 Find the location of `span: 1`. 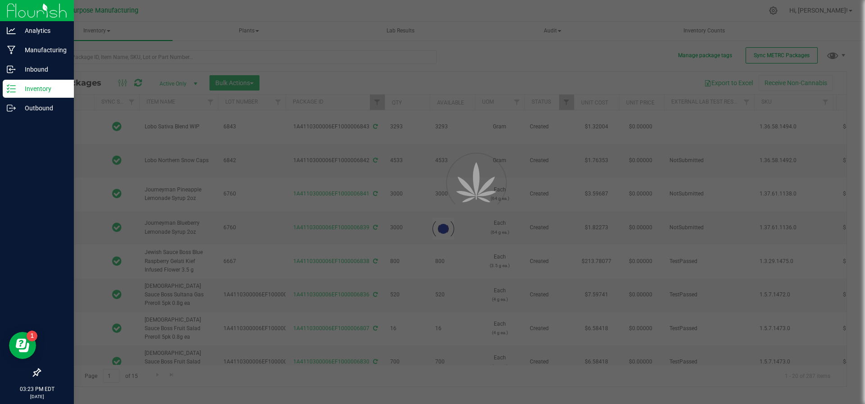

span: 1 is located at coordinates (5, 5).